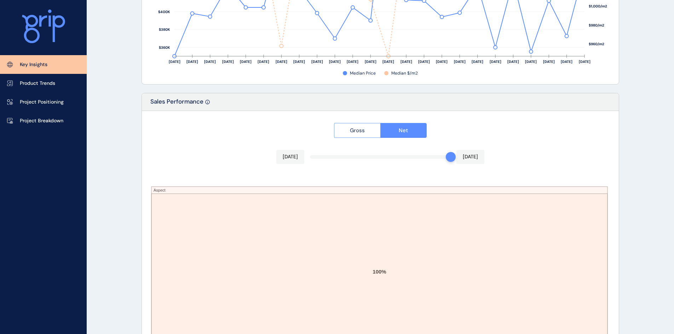  I want to click on span: Gross, so click(357, 130).